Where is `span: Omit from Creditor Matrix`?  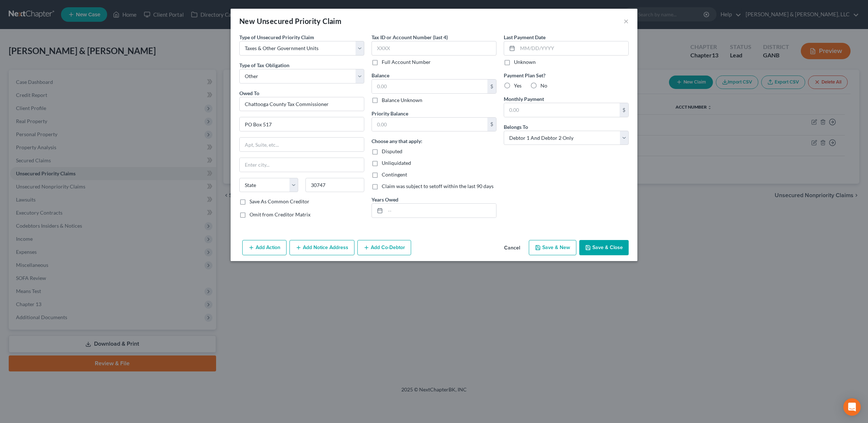
span: Omit from Creditor Matrix is located at coordinates (280, 214).